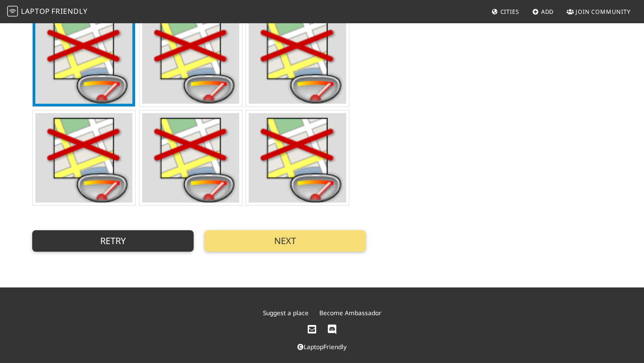  I want to click on button: Next, so click(285, 241).